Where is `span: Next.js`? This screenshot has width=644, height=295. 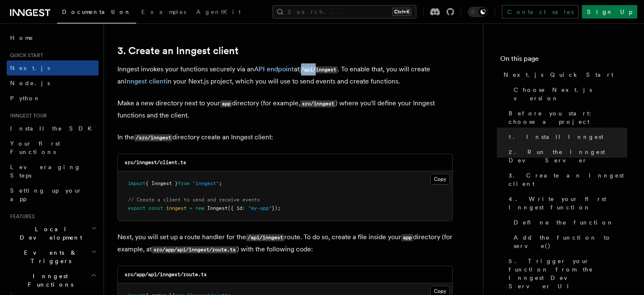
span: Next.js is located at coordinates (30, 68).